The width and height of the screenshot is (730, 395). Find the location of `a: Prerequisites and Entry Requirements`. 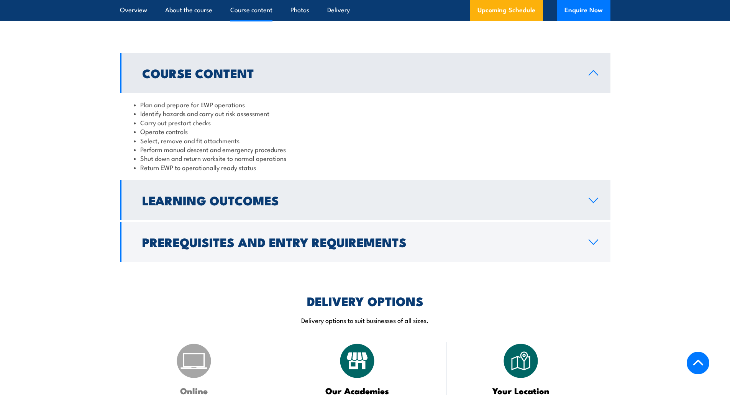

a: Prerequisites and Entry Requirements is located at coordinates (365, 242).